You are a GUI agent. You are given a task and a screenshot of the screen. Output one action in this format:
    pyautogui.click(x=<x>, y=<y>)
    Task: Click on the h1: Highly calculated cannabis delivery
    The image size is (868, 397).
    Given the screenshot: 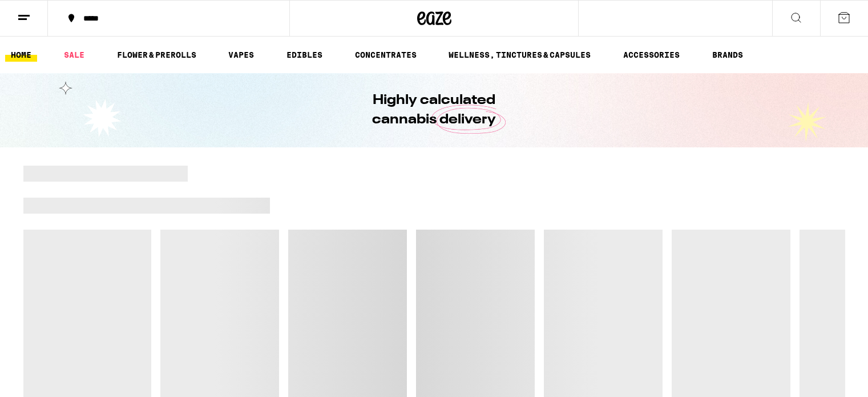 What is the action you would take?
    pyautogui.click(x=434, y=110)
    